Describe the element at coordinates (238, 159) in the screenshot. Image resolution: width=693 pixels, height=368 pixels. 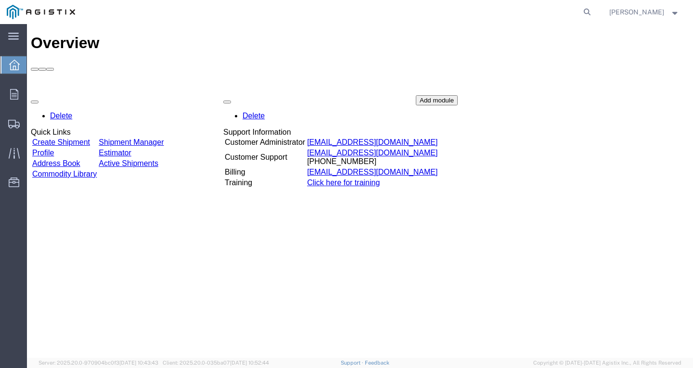
I see `td: Training` at that location.